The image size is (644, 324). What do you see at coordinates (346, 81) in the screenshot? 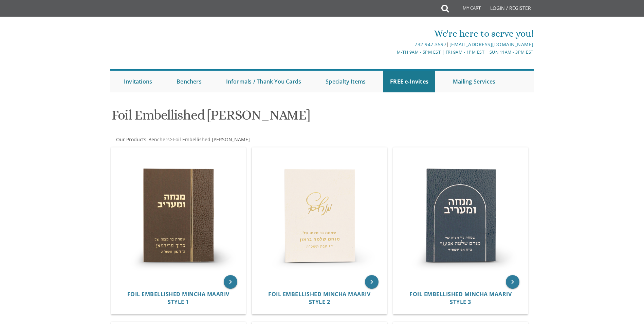
I see `a: Specialty Items` at bounding box center [346, 81].